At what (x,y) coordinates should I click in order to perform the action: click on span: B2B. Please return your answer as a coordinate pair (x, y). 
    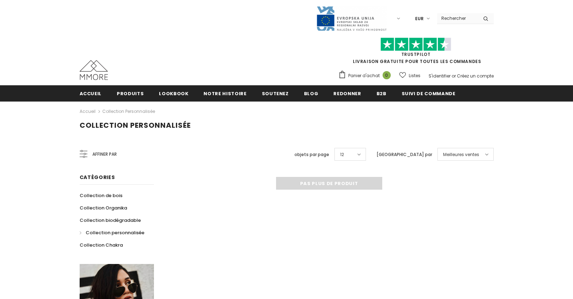
    Looking at the image, I should click on (382, 93).